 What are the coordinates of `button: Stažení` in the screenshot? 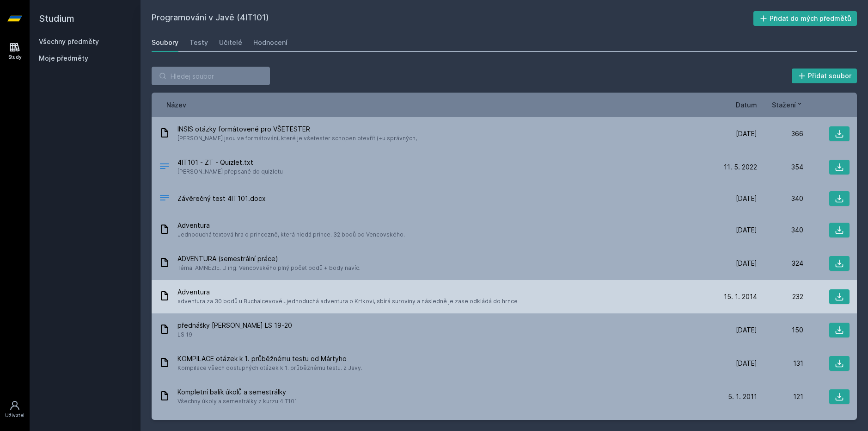 It's located at (788, 105).